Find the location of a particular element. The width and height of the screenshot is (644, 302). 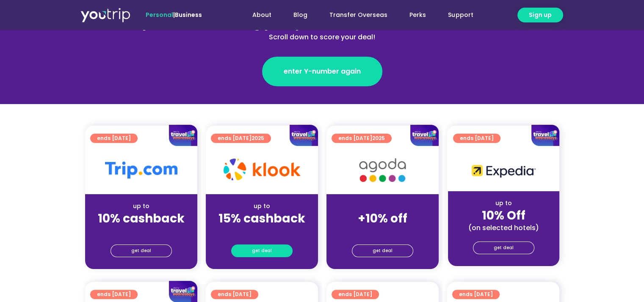

strong: 15% cashback is located at coordinates (262, 218).